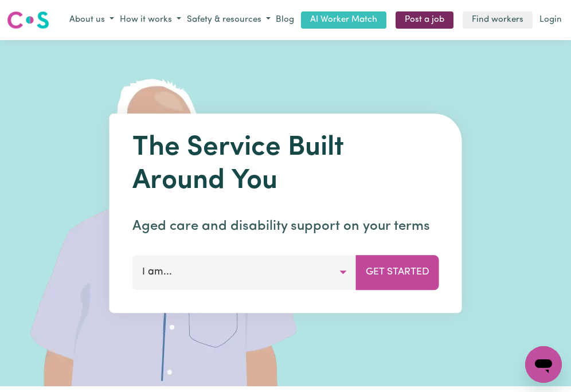 The width and height of the screenshot is (571, 392). What do you see at coordinates (424, 20) in the screenshot?
I see `a: Post a job` at bounding box center [424, 20].